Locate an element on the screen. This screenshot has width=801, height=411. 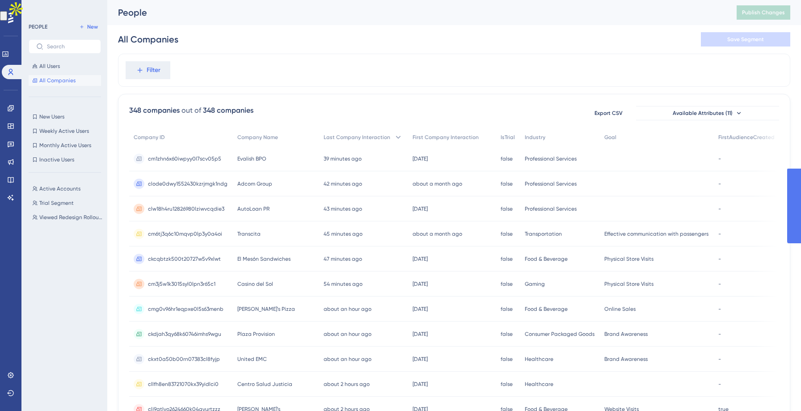
span: Weekly Active Users is located at coordinates (64, 131).